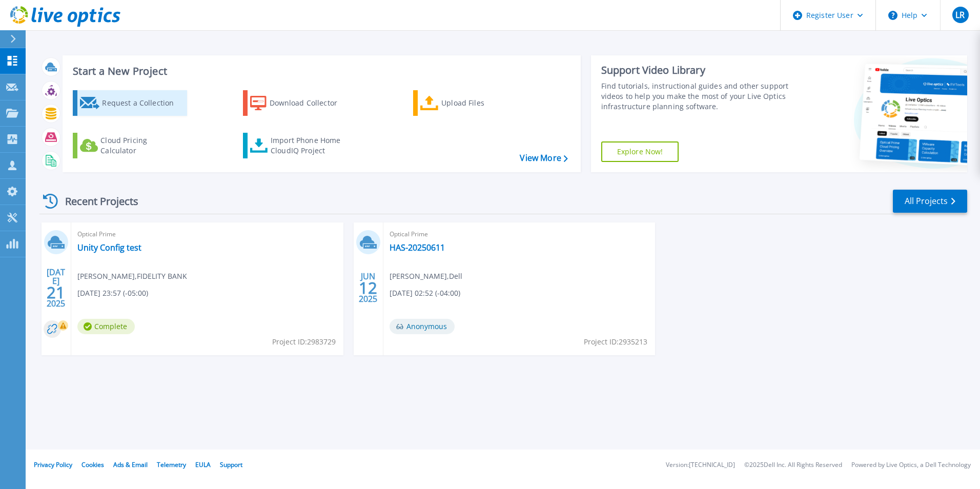  What do you see at coordinates (792, 465) in the screenshot?
I see `li: © 2025 Dell Inc. All Rights Reserved` at bounding box center [792, 465].